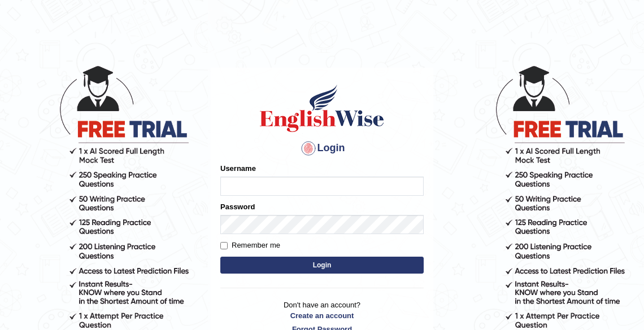 This screenshot has height=330, width=644. Describe the element at coordinates (322, 266) in the screenshot. I see `button: Login` at that location.